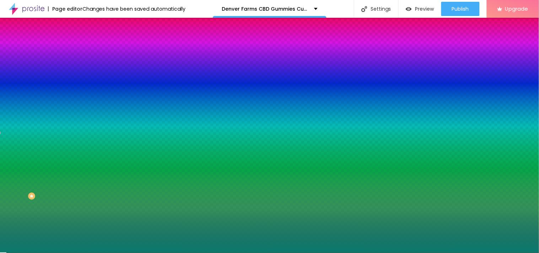 Image resolution: width=539 pixels, height=253 pixels. Describe the element at coordinates (460, 9) in the screenshot. I see `span: Publish` at that location.